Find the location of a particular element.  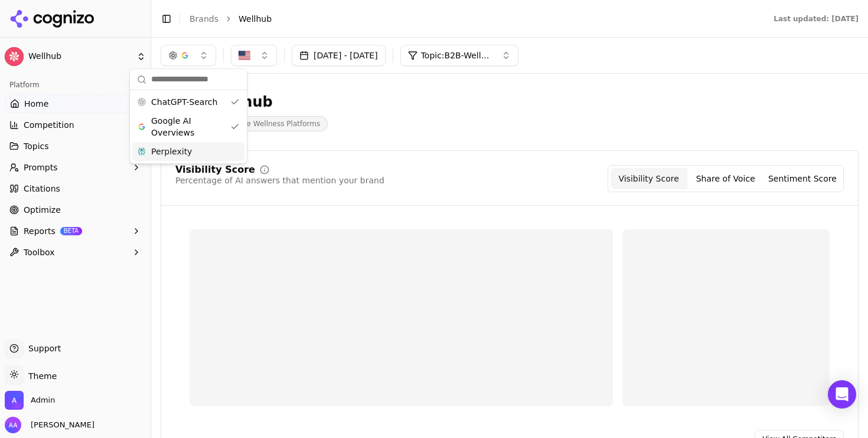

img: Alp Aysan is located at coordinates (13, 425).